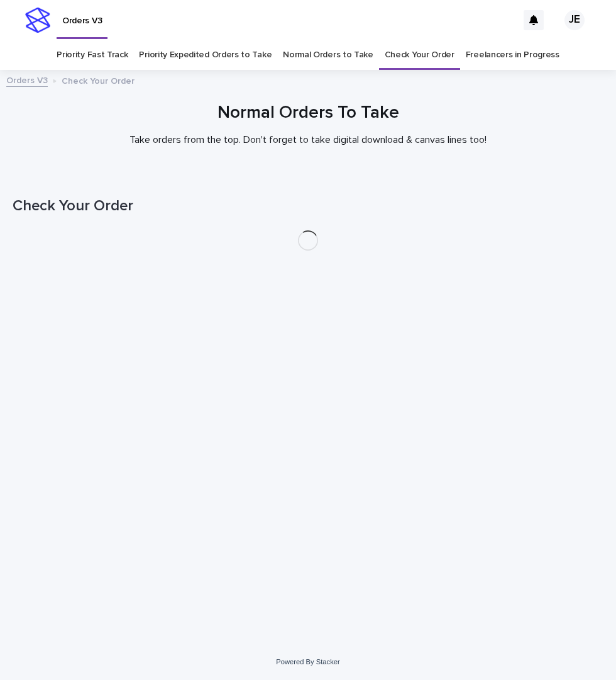 This screenshot has width=616, height=680. What do you see at coordinates (308, 113) in the screenshot?
I see `h1: Normal Orders To Take` at bounding box center [308, 113].